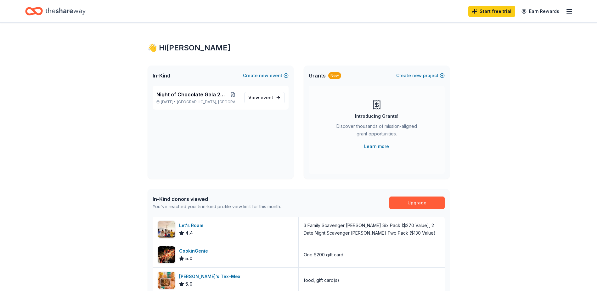 The width and height of the screenshot is (597, 291). What do you see at coordinates (192, 225) in the screenshot?
I see `div: Let's Roam` at bounding box center [192, 225].